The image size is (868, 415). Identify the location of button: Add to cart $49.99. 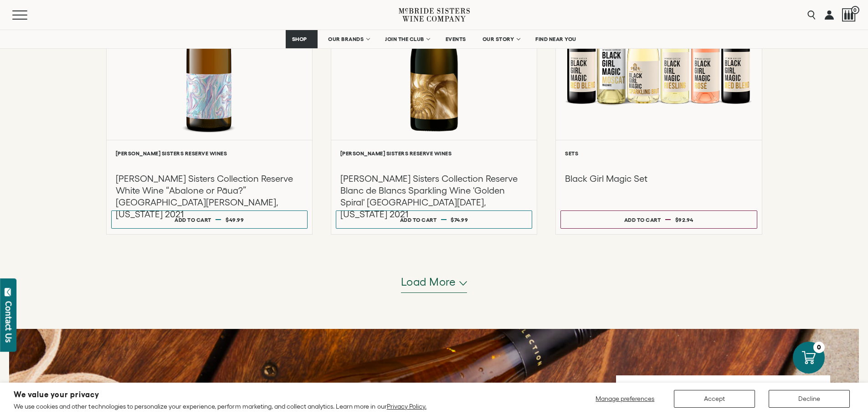
(209, 220).